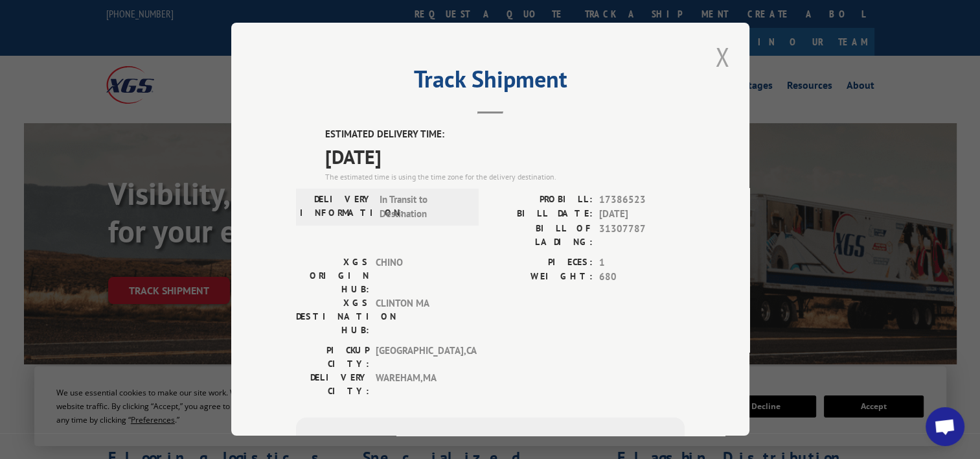 The image size is (980, 459). Describe the element at coordinates (643, 235) in the screenshot. I see `span: 31307787` at that location.